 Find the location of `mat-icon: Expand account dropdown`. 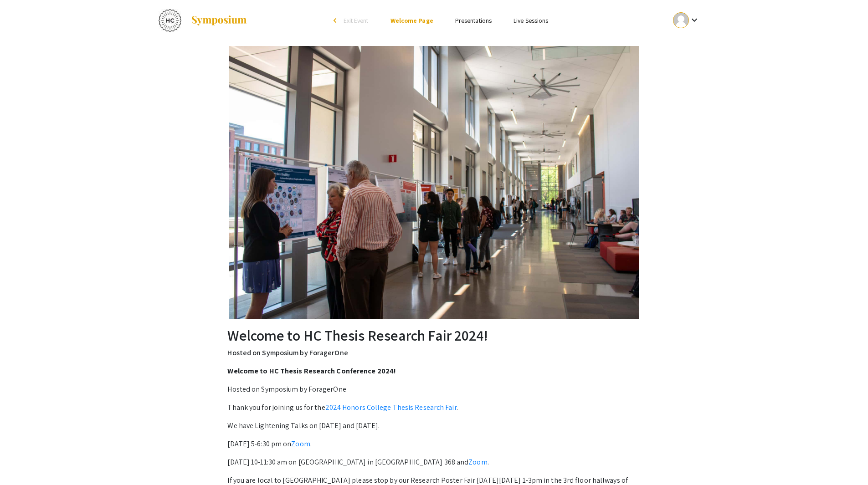

mat-icon: Expand account dropdown is located at coordinates (694, 20).